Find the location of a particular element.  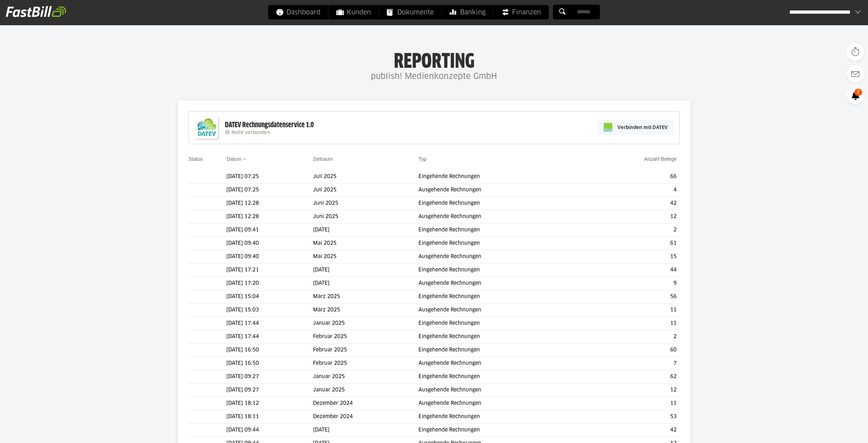

td: 60 is located at coordinates (632, 350).